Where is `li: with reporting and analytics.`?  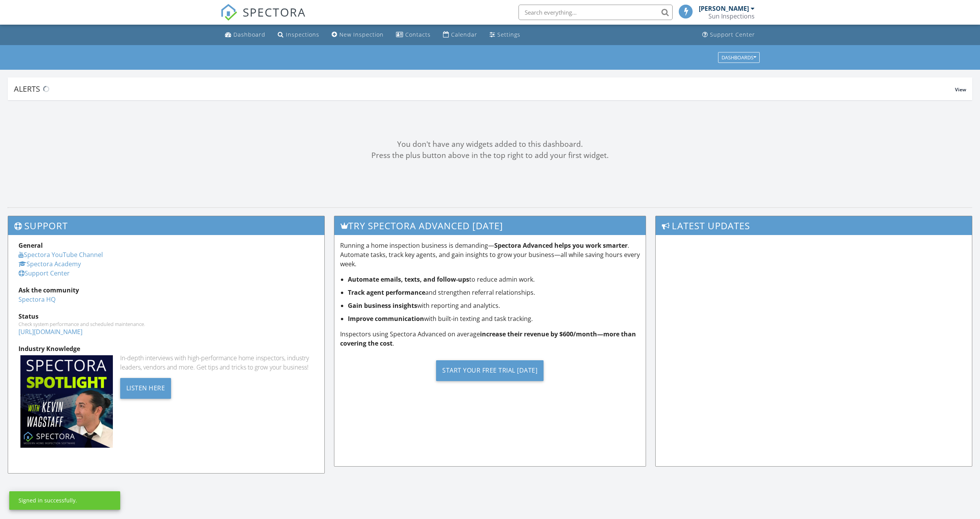
li: with reporting and analytics. is located at coordinates (494, 306).